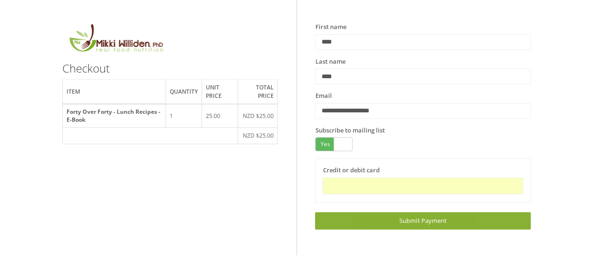 The height and width of the screenshot is (258, 593). I want to click on label: Credit or debit card, so click(350, 171).